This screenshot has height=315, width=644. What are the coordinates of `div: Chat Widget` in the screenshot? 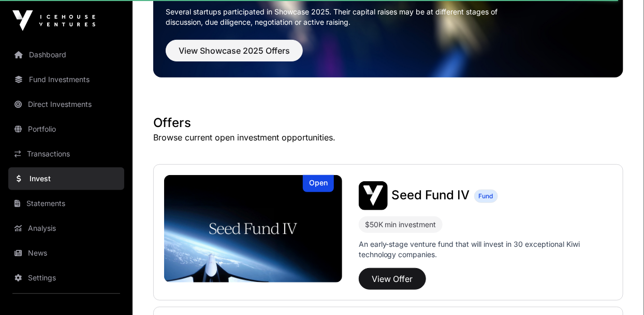 It's located at (618, 291).